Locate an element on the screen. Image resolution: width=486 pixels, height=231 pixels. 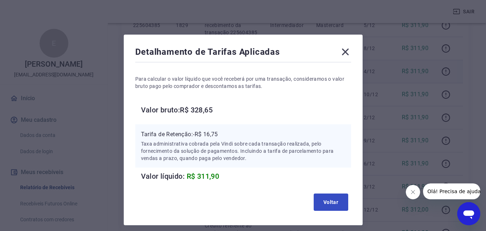
h6: Valor líquido: is located at coordinates (246, 176).